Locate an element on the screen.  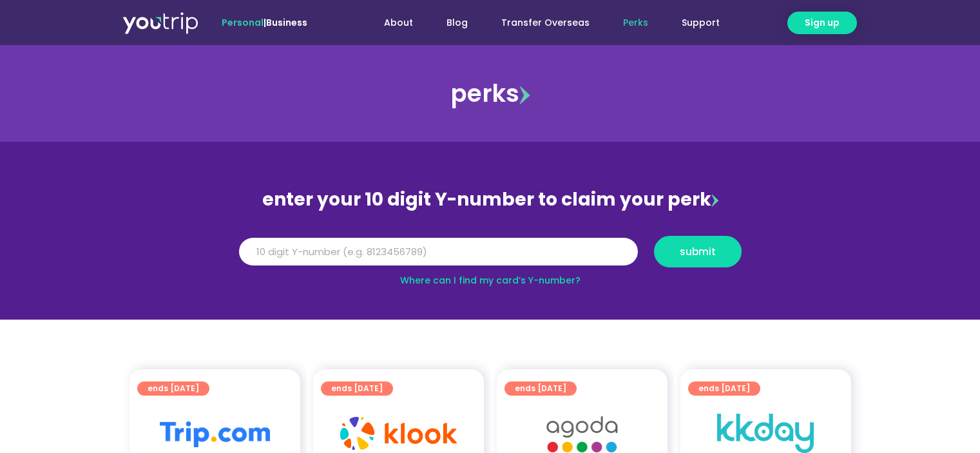
span: Personal is located at coordinates (242, 23).